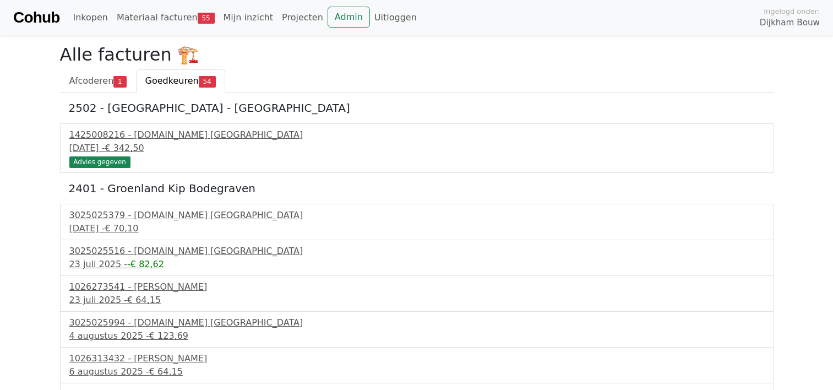  I want to click on span: 1, so click(119, 82).